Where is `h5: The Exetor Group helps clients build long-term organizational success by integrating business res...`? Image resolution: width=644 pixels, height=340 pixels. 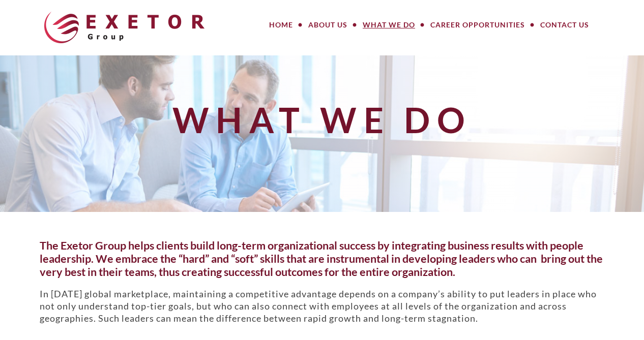
h5: The Exetor Group helps clients build long-term organizational success by integrating business res... is located at coordinates (322, 260).